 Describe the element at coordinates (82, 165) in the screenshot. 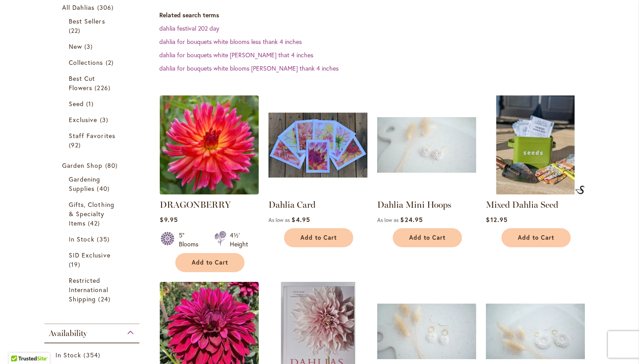

I see `span: Garden Shop` at that location.